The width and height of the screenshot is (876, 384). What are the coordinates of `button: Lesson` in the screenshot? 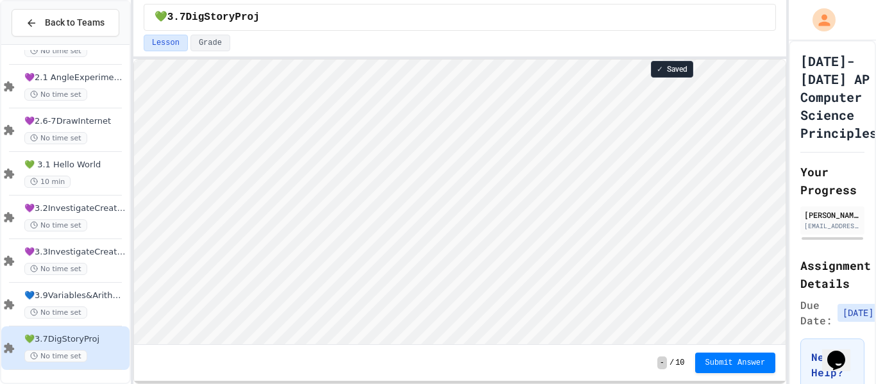 It's located at (165, 43).